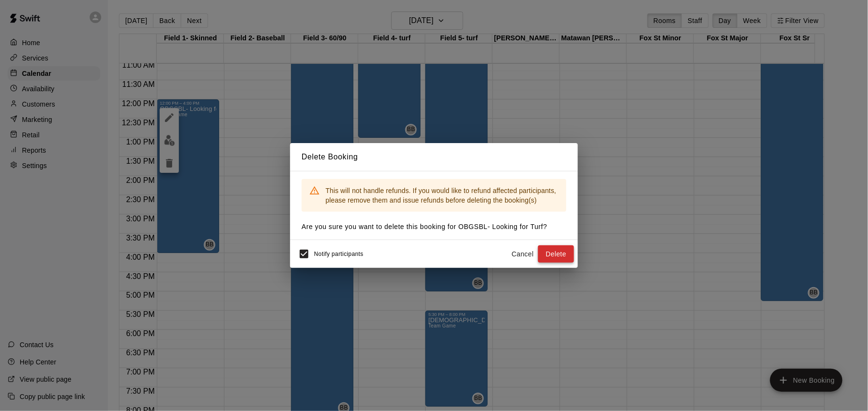  I want to click on button: Cancel, so click(523, 253).